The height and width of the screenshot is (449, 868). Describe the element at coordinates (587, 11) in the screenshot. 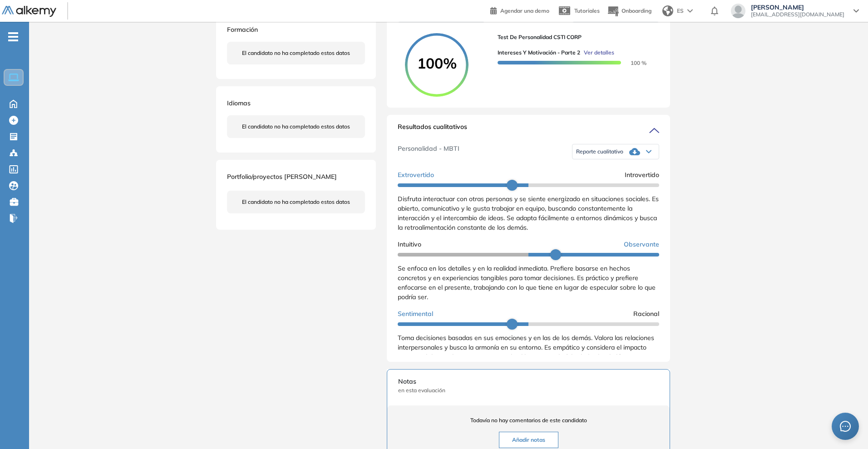

I see `span: Tutoriales` at that location.